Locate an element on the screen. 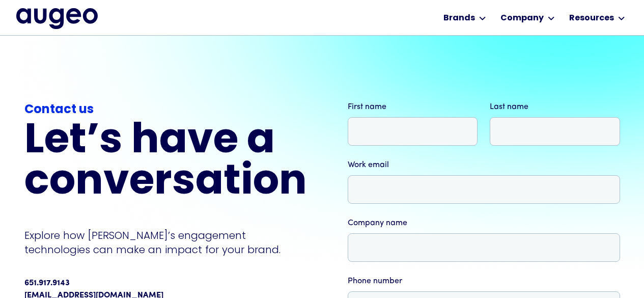 The width and height of the screenshot is (644, 298). div: Company is located at coordinates (522, 18).